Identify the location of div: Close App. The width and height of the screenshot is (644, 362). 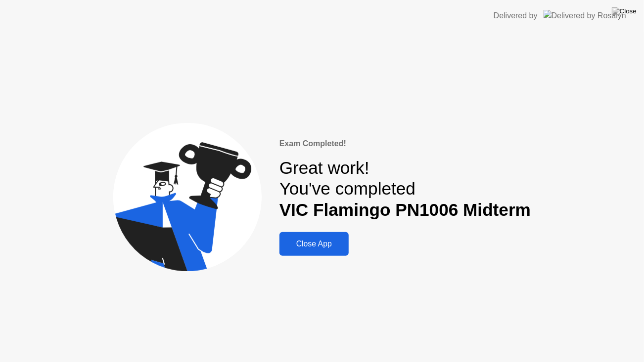
(314, 244).